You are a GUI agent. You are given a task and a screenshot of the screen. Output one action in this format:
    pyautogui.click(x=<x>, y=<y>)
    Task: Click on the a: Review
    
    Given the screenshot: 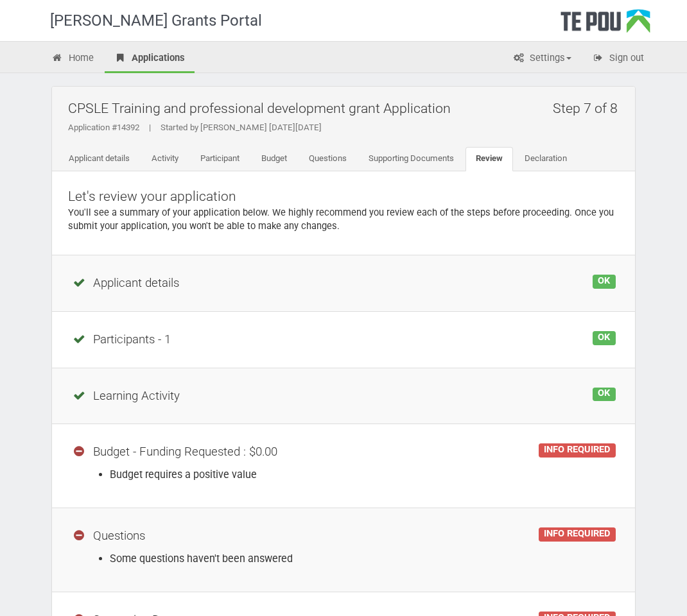 What is the action you would take?
    pyautogui.click(x=489, y=159)
    